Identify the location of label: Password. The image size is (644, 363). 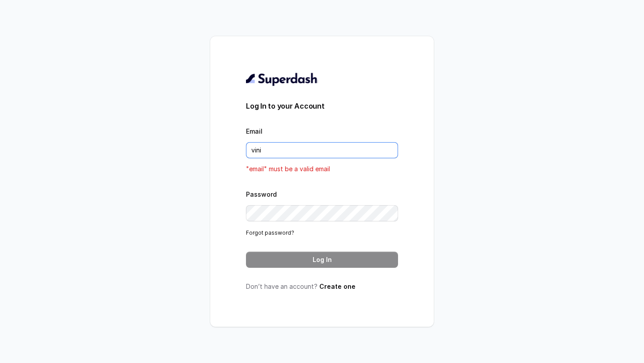
(261, 194).